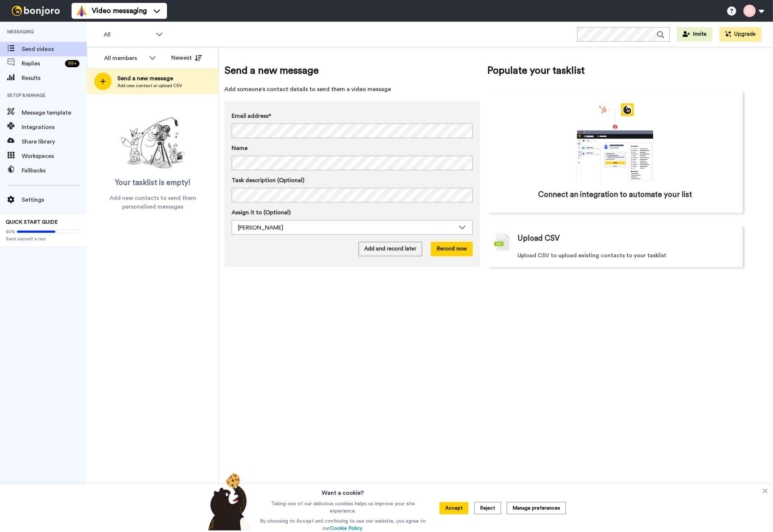 This screenshot has height=532, width=773. I want to click on span: QUICK START GUIDE, so click(32, 223).